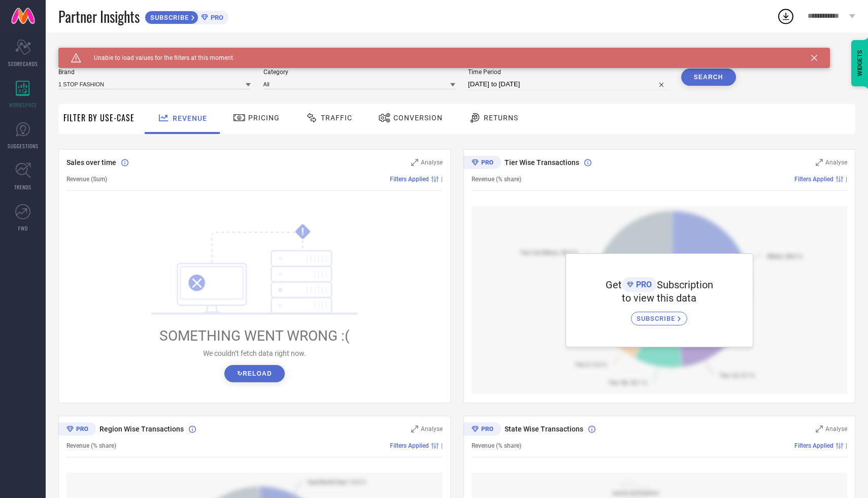 Image resolution: width=868 pixels, height=498 pixels. What do you see at coordinates (23, 63) in the screenshot?
I see `span: SCORECARDS` at bounding box center [23, 63].